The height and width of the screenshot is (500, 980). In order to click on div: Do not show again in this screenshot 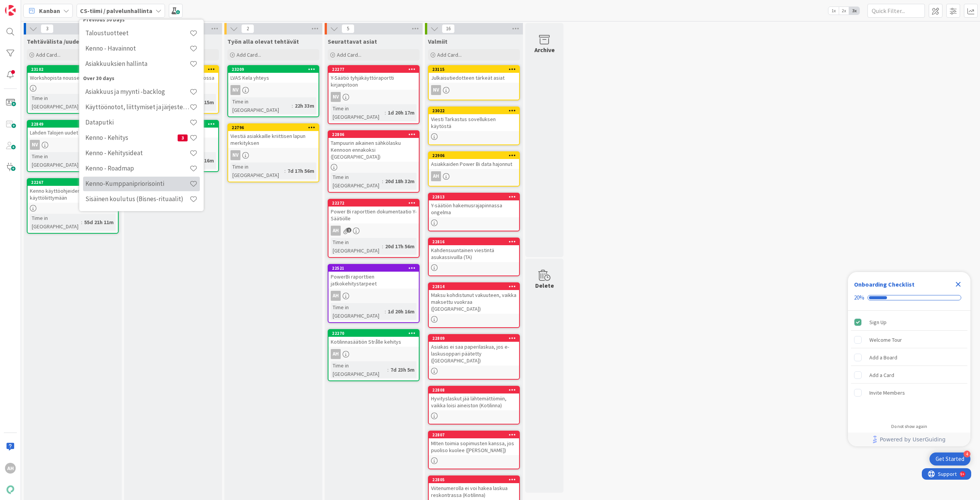, I will do `click(909, 427)`.